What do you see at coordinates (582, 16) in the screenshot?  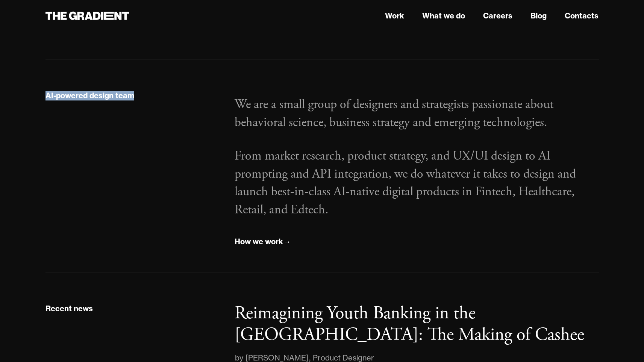 I see `a: Contacts` at bounding box center [582, 16].